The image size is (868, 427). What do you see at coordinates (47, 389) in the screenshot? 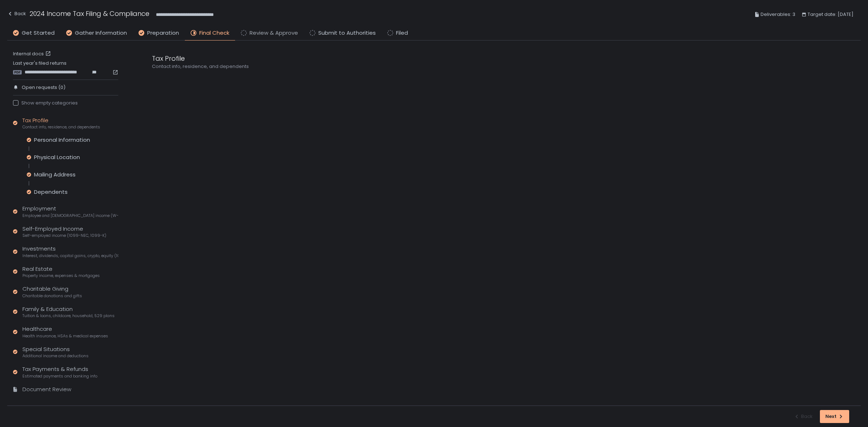
I see `div: Document Review` at bounding box center [47, 389].